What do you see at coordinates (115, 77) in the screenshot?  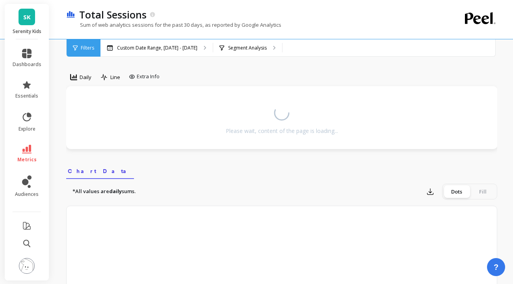 I see `span: Line` at bounding box center [115, 77].